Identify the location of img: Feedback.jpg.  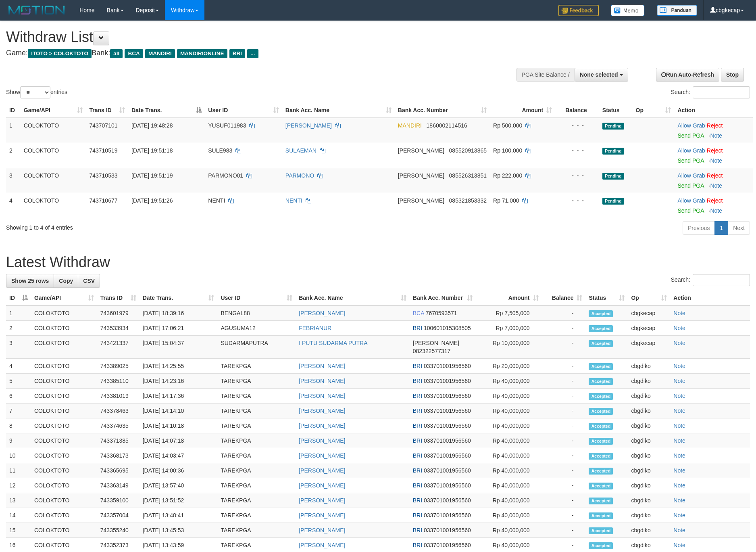
(578, 10).